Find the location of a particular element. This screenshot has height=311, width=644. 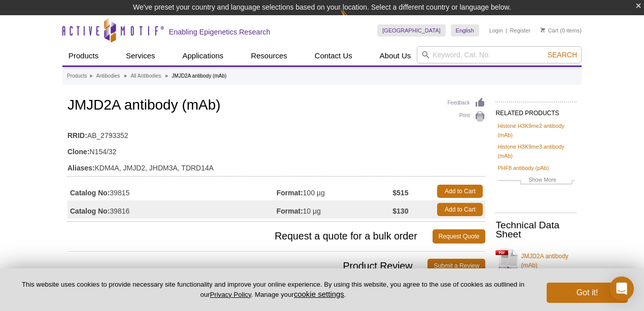

td: 100 µg is located at coordinates (335, 191).